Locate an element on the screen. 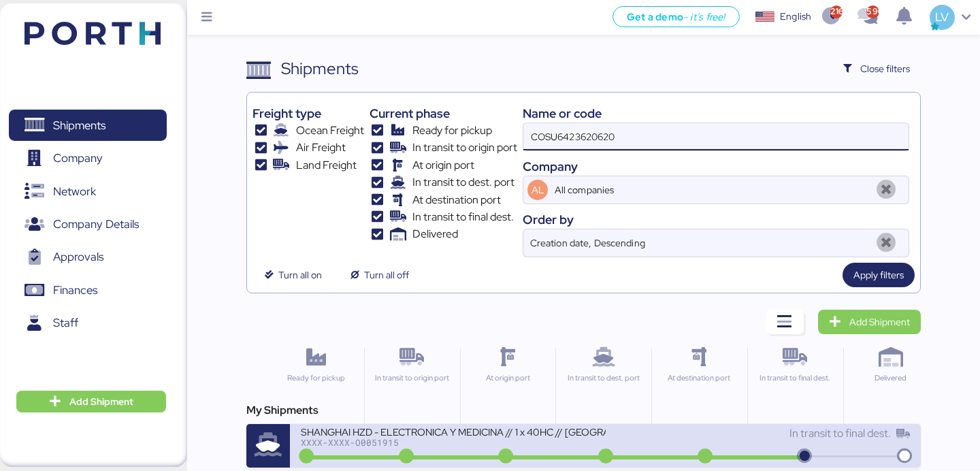 The width and height of the screenshot is (980, 471). button: Menu is located at coordinates (207, 18).